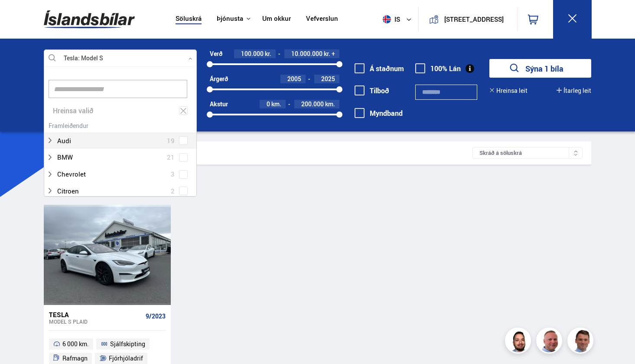  What do you see at coordinates (508, 91) in the screenshot?
I see `button: Hreinsa leit` at bounding box center [508, 91].